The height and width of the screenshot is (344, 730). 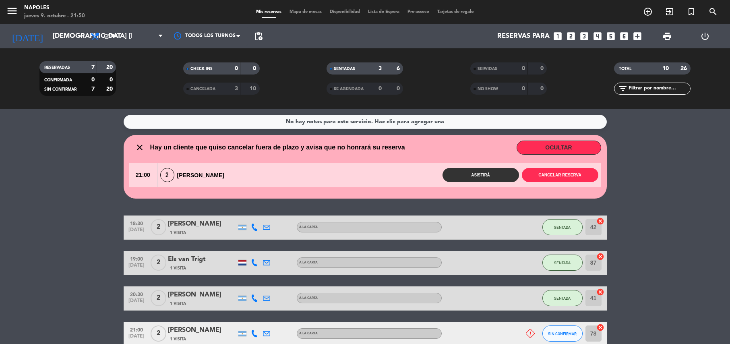 What do you see at coordinates (345, 12) in the screenshot?
I see `span: Disponibilidad` at bounding box center [345, 12].